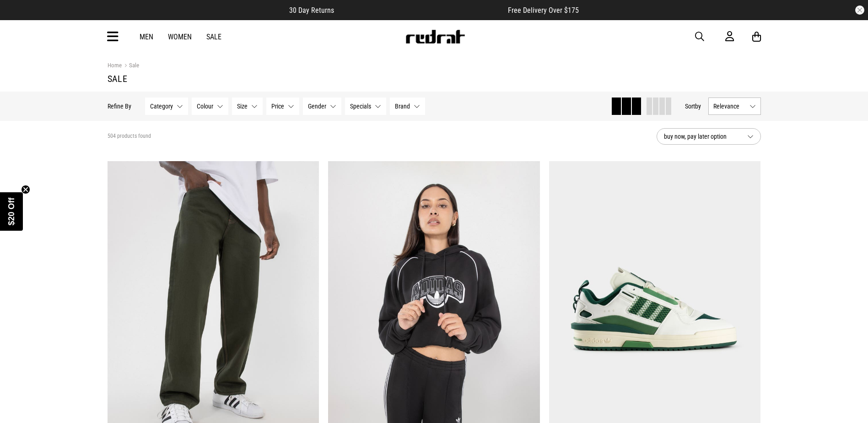 The image size is (868, 423). I want to click on span: Gender, so click(317, 106).